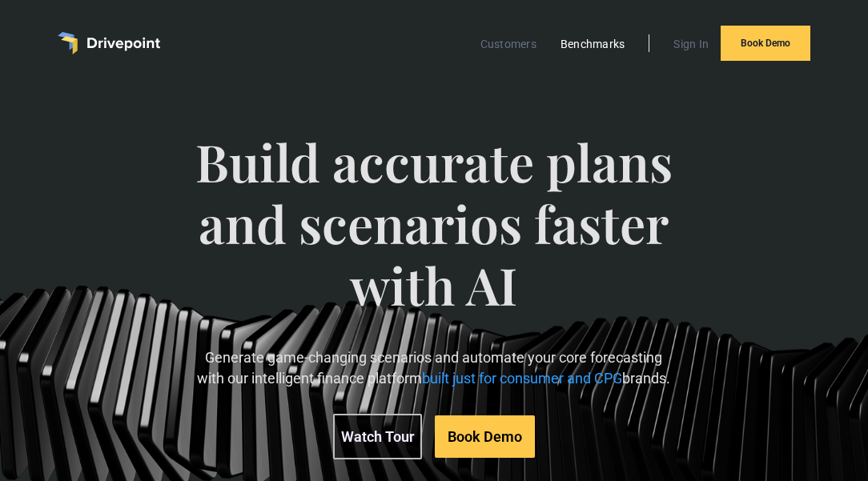 The width and height of the screenshot is (868, 481). I want to click on a: Watch Tour, so click(377, 436).